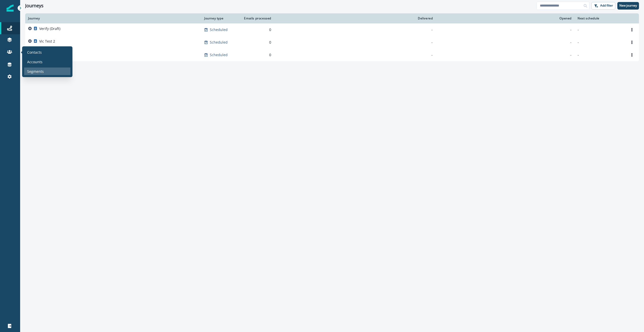 Image resolution: width=644 pixels, height=332 pixels. Describe the element at coordinates (332, 30) in the screenshot. I see `a: Verify (Draft)Scheduled0---Options` at that location.